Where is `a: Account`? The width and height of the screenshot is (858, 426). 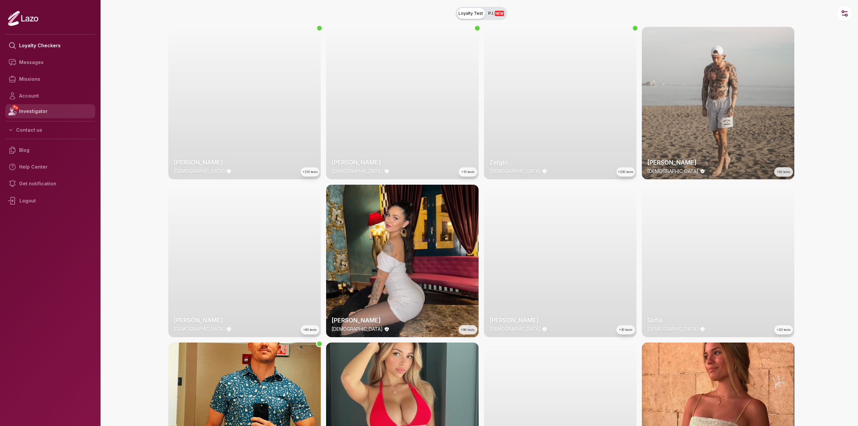
a: Account is located at coordinates (50, 96).